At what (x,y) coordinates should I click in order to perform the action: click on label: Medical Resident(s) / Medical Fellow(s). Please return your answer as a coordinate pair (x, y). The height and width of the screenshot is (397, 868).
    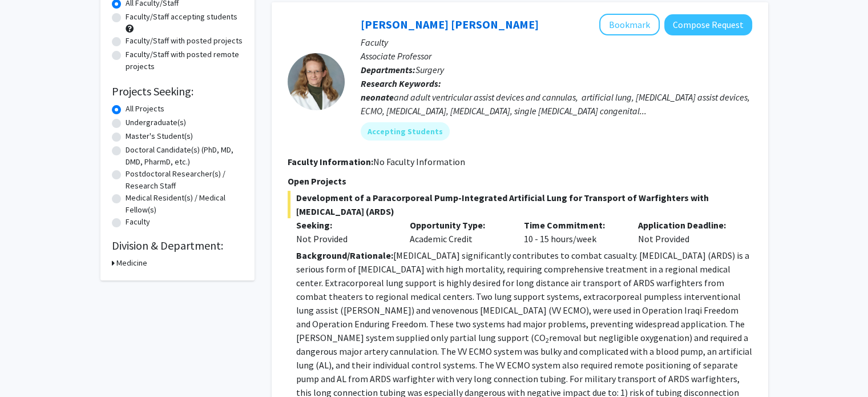
    Looking at the image, I should click on (184, 204).